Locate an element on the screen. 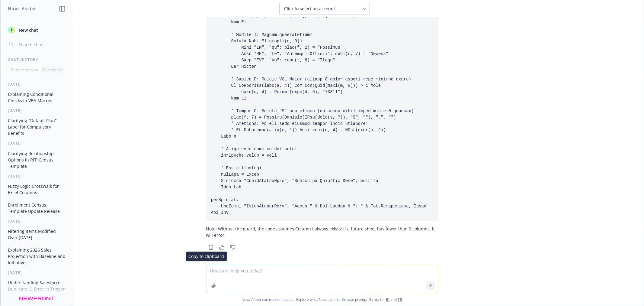 The width and height of the screenshot is (644, 306). button: Thumbs down is located at coordinates (233, 247).